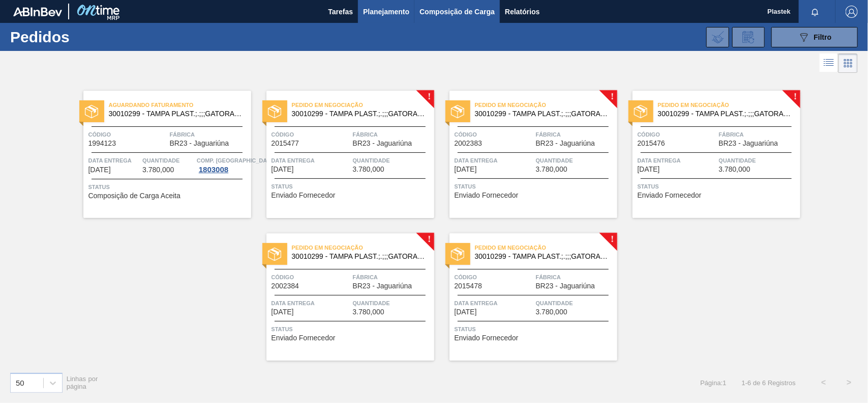 The width and height of the screenshot is (868, 403). What do you see at coordinates (465, 311) in the screenshot?
I see `span: 29/09/2025` at bounding box center [465, 311].